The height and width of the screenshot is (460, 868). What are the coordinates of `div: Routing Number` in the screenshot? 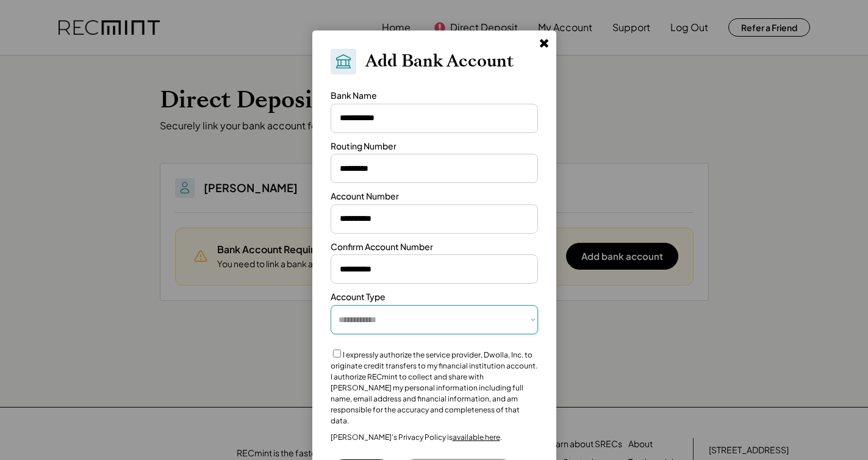 It's located at (363, 147).